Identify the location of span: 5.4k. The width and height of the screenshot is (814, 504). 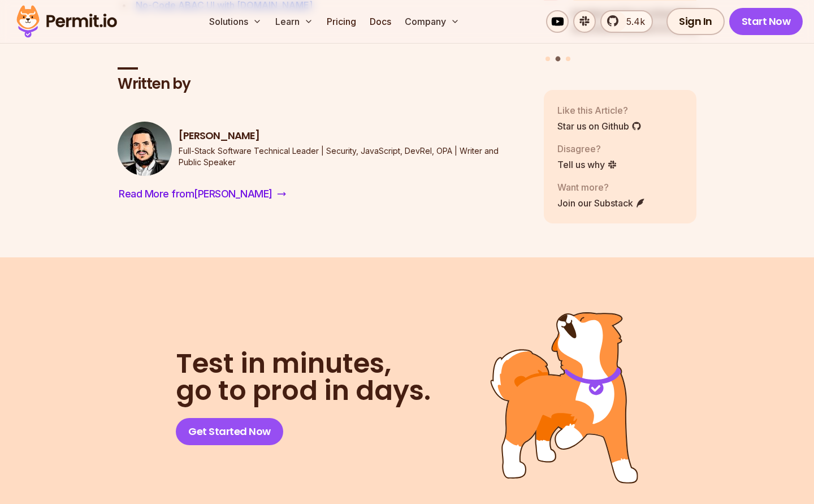
(632, 22).